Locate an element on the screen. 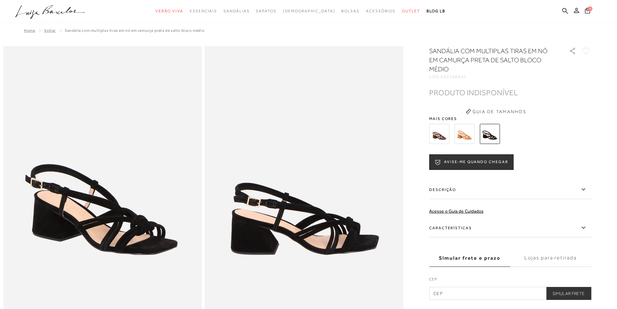  span: Essenciais is located at coordinates (204, 11).